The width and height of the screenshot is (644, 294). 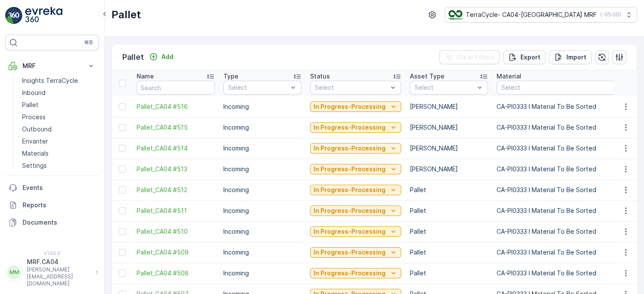 What do you see at coordinates (35, 142) in the screenshot?
I see `p: Envanter` at bounding box center [35, 142].